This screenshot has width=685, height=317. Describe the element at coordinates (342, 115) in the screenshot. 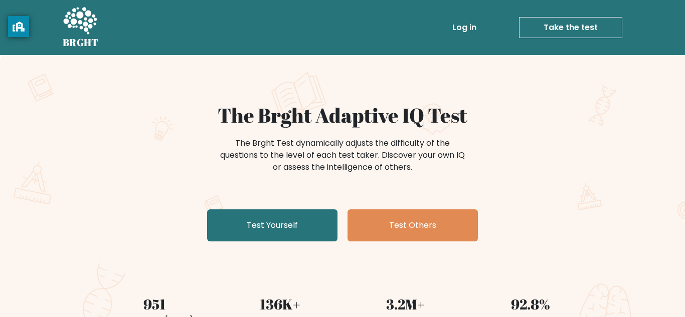

I see `h1: The Brght Adaptive IQ Test` at that location.